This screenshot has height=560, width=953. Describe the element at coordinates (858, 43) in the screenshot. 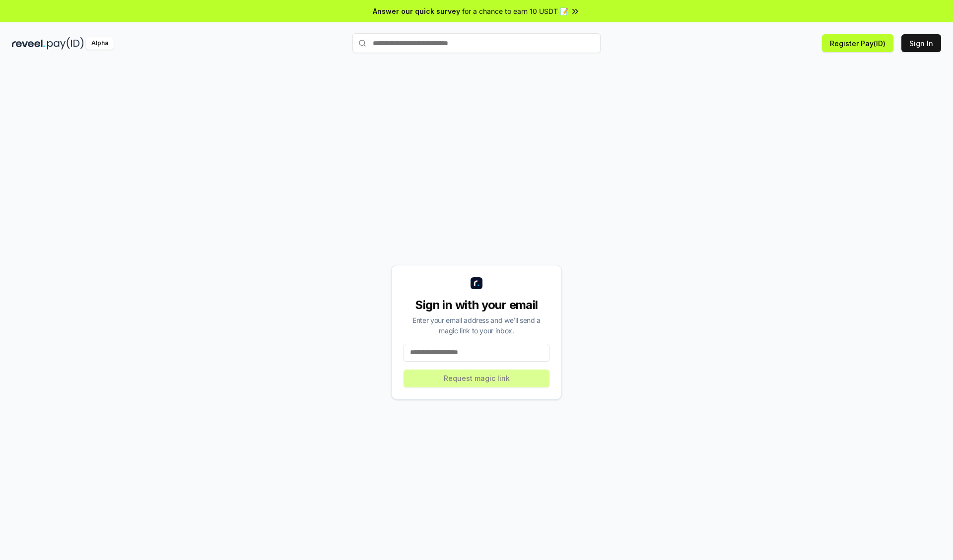

I see `button: Register Pay(ID)` at that location.